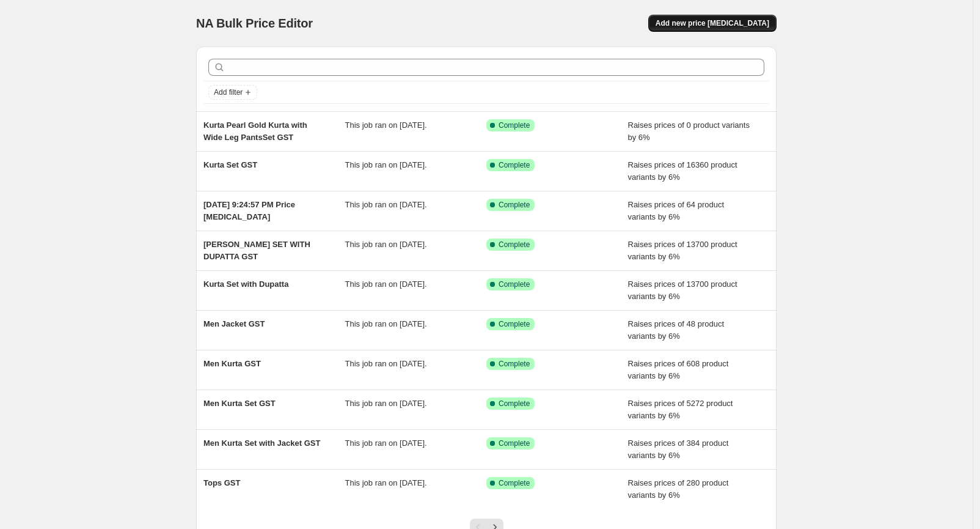  What do you see at coordinates (689, 131) in the screenshot?
I see `span: Raises prices of 0 product variants by 6%` at bounding box center [689, 131].